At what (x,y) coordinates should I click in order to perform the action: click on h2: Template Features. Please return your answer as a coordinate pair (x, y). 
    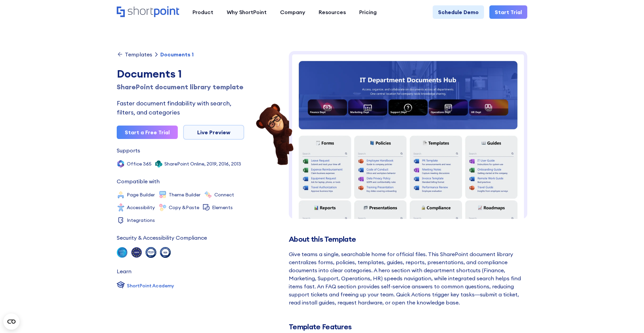
    Looking at the image, I should click on (408, 326).